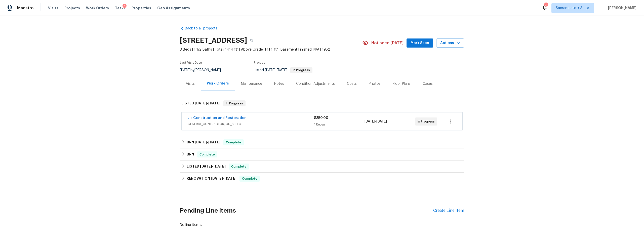 The width and height of the screenshot is (644, 241). What do you see at coordinates (271, 50) in the screenshot?
I see `span: 3 Beds | 1 1/2 Baths | Total: 1414 ft² | Above Grade: 1414 ft² | Basement Finished: N/A | 1952` at bounding box center [271, 50].